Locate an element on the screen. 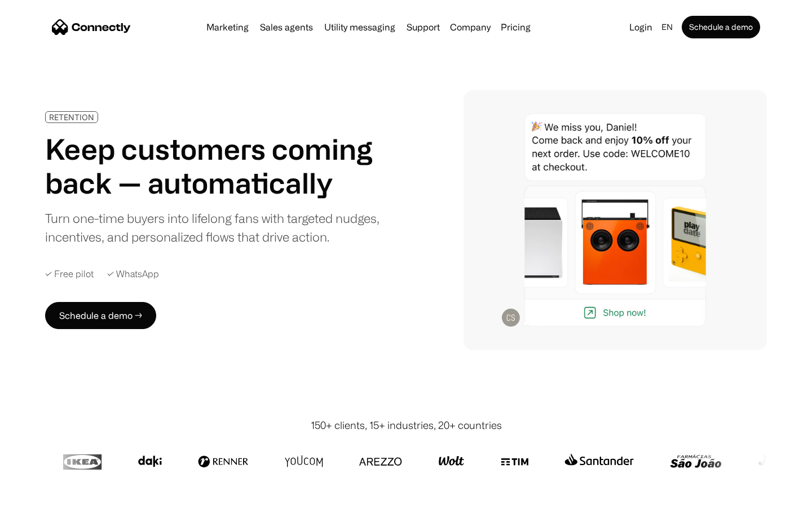 This screenshot has height=508, width=812. div: ✓ Free pilot is located at coordinates (70, 273).